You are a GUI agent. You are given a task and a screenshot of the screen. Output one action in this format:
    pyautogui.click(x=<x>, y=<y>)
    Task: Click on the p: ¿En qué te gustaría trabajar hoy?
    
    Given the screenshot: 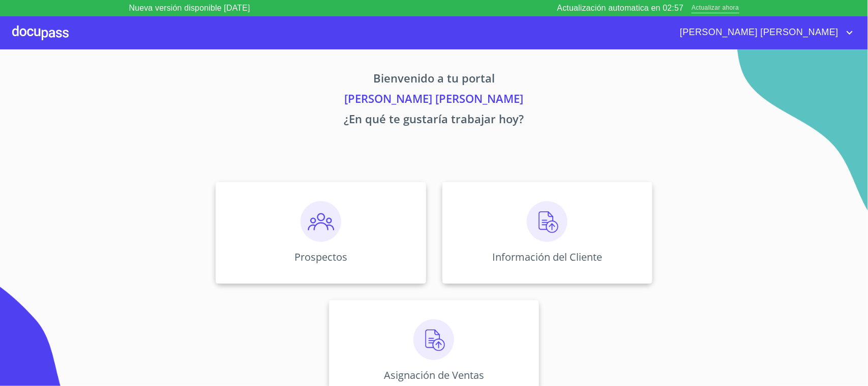 What is the action you would take?
    pyautogui.click(x=434, y=121)
    